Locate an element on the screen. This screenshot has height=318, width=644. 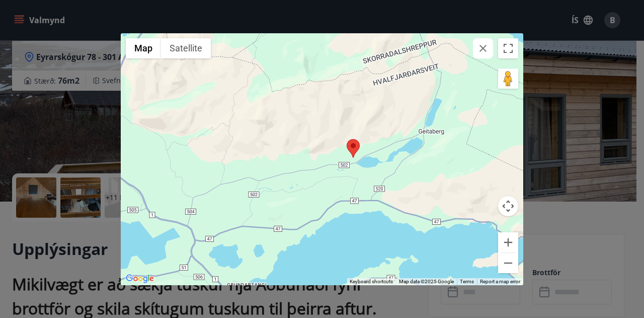
button: Drag Pegman onto the map to open Street View is located at coordinates (508, 79).